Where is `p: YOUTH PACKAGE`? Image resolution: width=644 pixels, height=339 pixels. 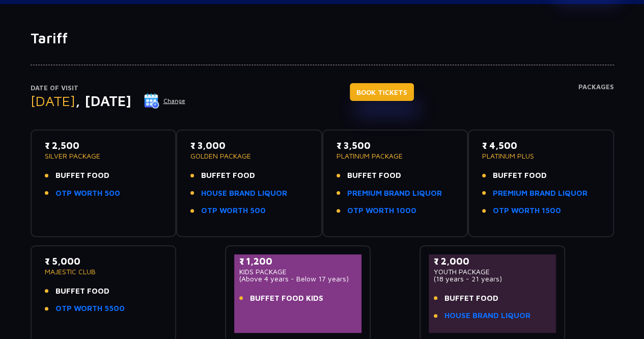
p: YOUTH PACKAGE is located at coordinates (493, 272).